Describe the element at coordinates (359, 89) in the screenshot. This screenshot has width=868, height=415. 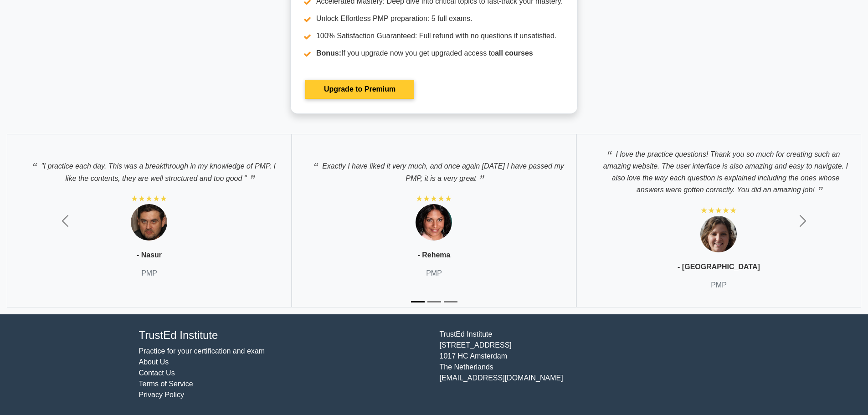
I see `a: Upgrade to Premium` at that location.